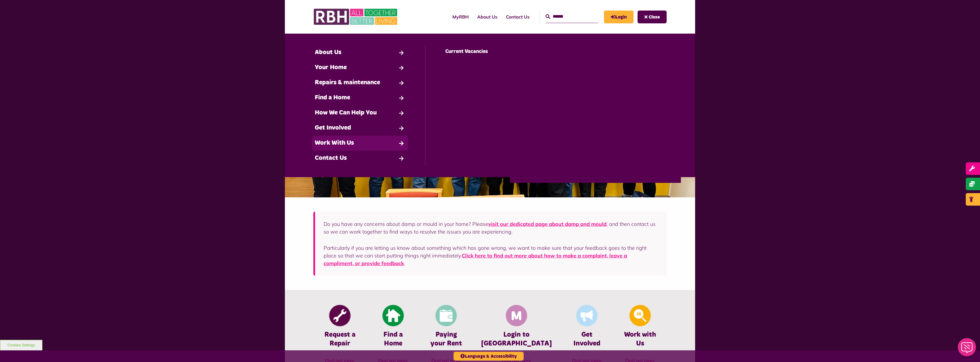 This screenshot has width=980, height=362. What do you see at coordinates (340, 316) in the screenshot?
I see `img: Report Repair` at bounding box center [340, 316].